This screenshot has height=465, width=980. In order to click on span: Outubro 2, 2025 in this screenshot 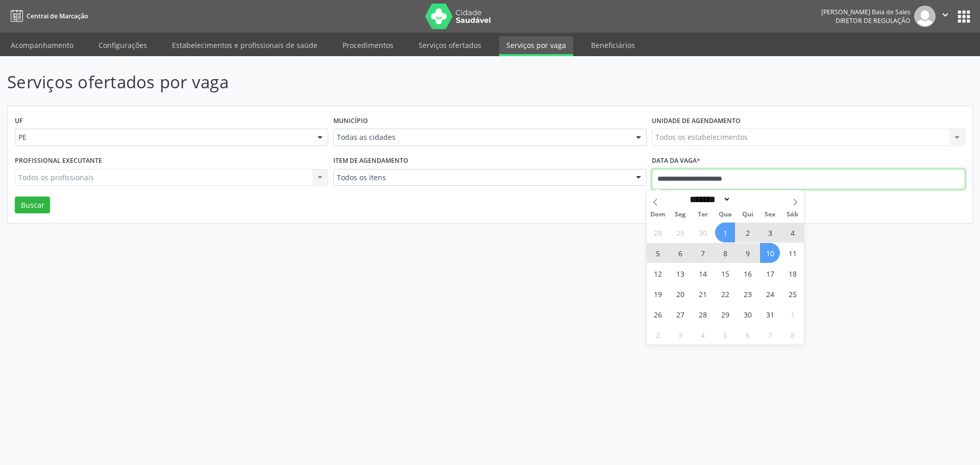, I will do `click(747, 232)`.